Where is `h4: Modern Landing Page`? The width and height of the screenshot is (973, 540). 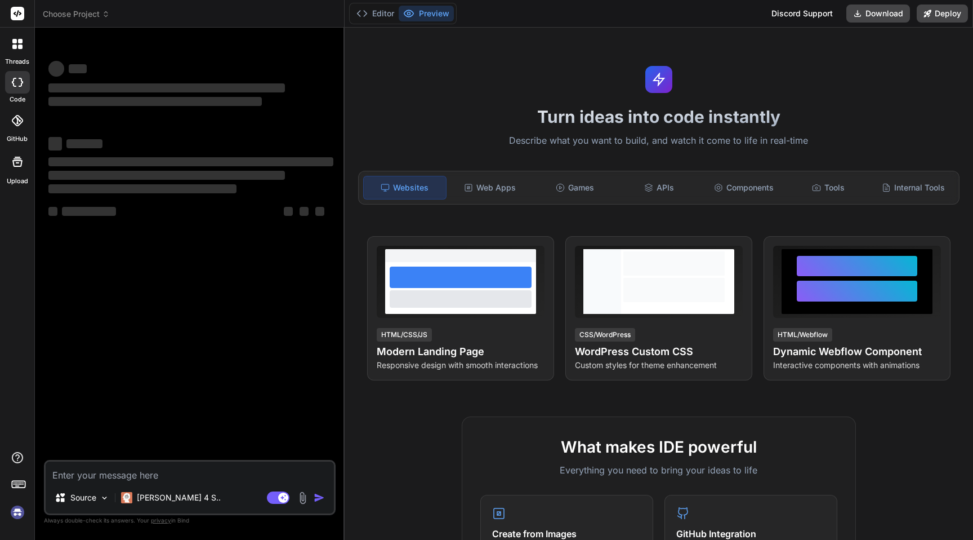 h4: Modern Landing Page is located at coordinates (461, 352).